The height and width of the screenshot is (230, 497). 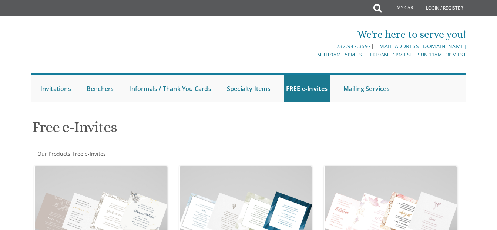 I want to click on a: Mailing Services, so click(x=367, y=89).